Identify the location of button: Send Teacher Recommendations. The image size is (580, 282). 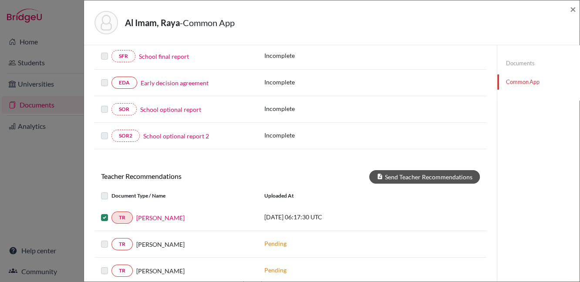
(424, 177).